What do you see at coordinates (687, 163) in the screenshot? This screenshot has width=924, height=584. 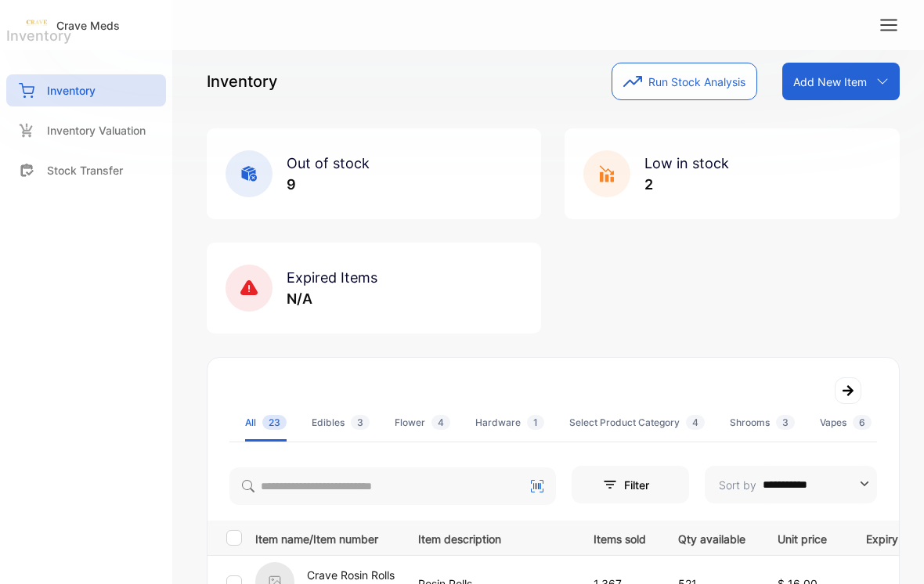 I see `span: Low in stock` at bounding box center [687, 163].